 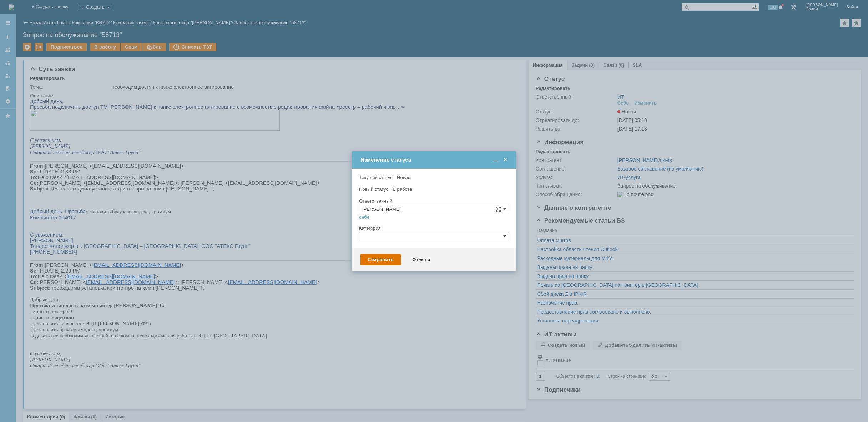 What do you see at coordinates (435, 160) in the screenshot?
I see `div: Изменение статуса` at bounding box center [435, 160].